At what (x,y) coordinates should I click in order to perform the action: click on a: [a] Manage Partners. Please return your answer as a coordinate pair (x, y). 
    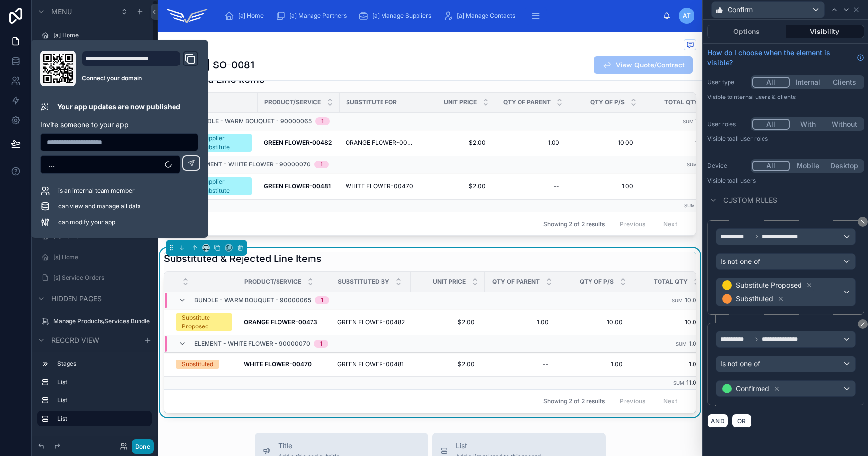
    Looking at the image, I should click on (313, 16).